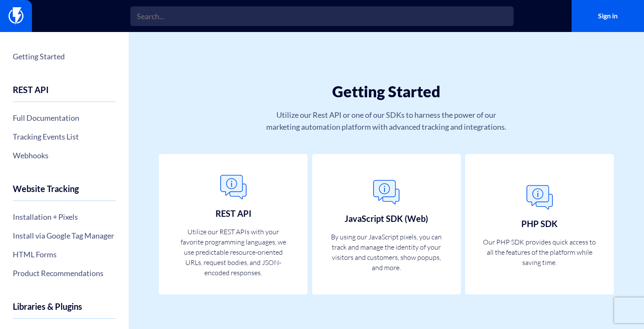 The width and height of the screenshot is (644, 329). Describe the element at coordinates (386, 92) in the screenshot. I see `h1: Getting Started` at that location.